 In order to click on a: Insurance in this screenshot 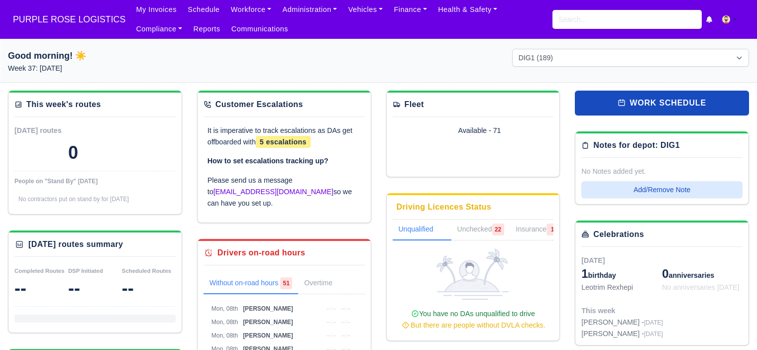, I will do `click(537, 230)`.